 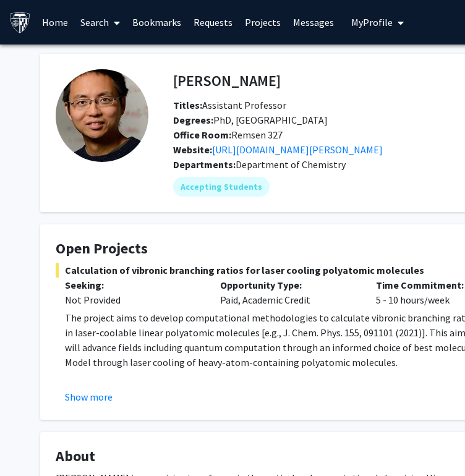 I want to click on span: My Profile, so click(x=371, y=22).